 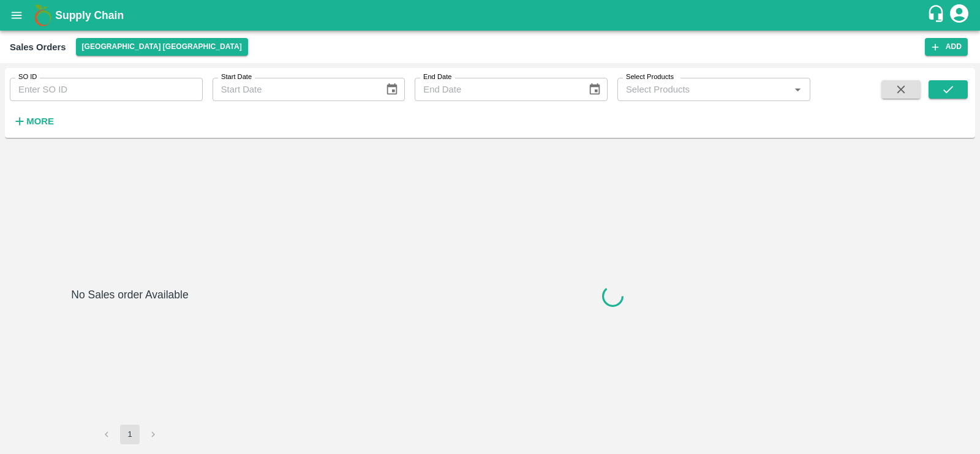 What do you see at coordinates (294, 90) in the screenshot?
I see `input: Start Date` at bounding box center [294, 90].